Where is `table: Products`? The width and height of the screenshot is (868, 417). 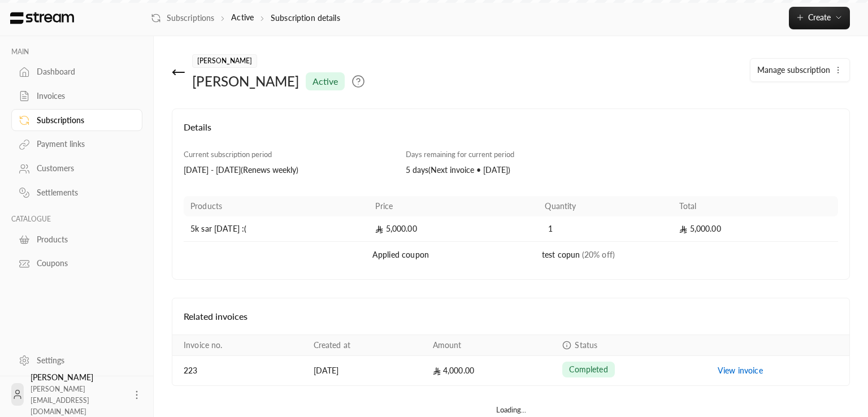 table: Products is located at coordinates (511, 231).